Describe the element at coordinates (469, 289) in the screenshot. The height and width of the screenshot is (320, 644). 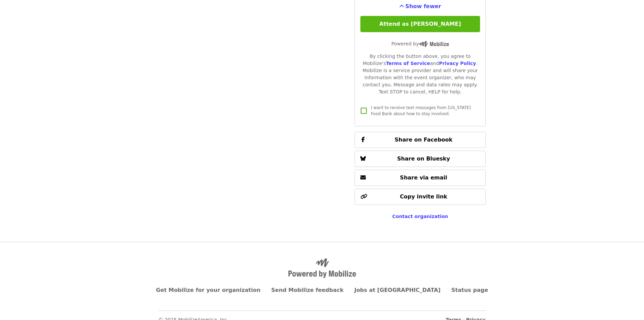
I see `span: Status page` at that location.